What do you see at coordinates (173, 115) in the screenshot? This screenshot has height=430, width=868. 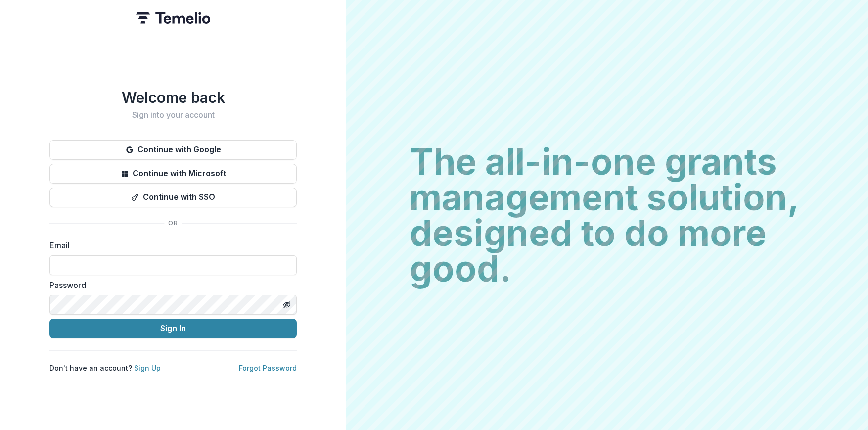 I see `h2: Sign into your account` at bounding box center [173, 115].